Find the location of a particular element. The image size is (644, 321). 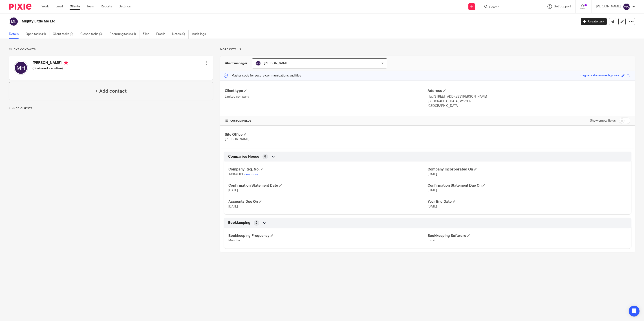

h4: Bookkeeping Software is located at coordinates (527, 236).